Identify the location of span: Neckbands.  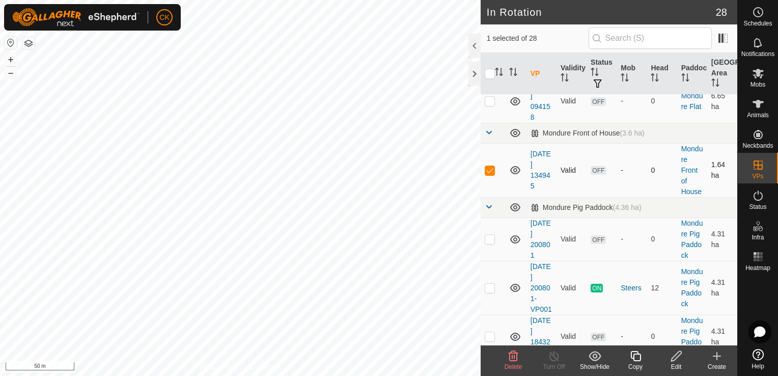
(757, 146).